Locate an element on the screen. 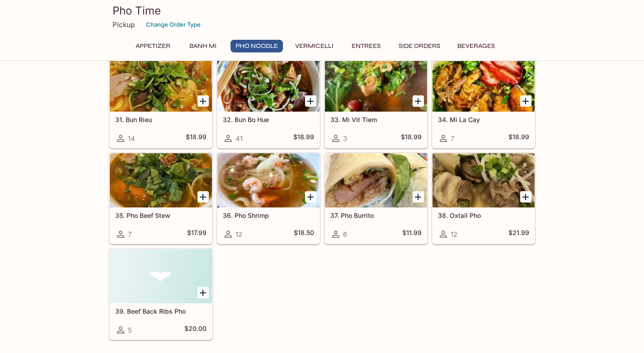 This screenshot has height=353, width=644. h5: 33. Mi Vit Tiem is located at coordinates (376, 119).